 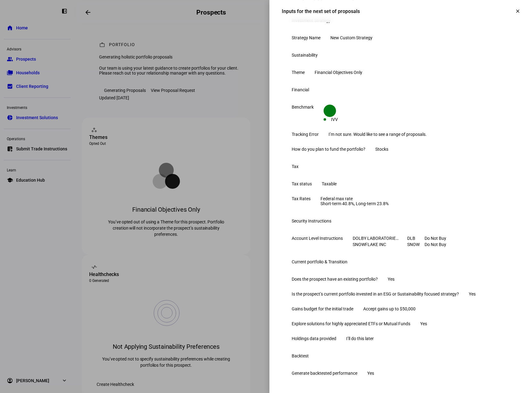 I want to click on div: Does the prospect have an existing portfolio?, so click(x=335, y=279).